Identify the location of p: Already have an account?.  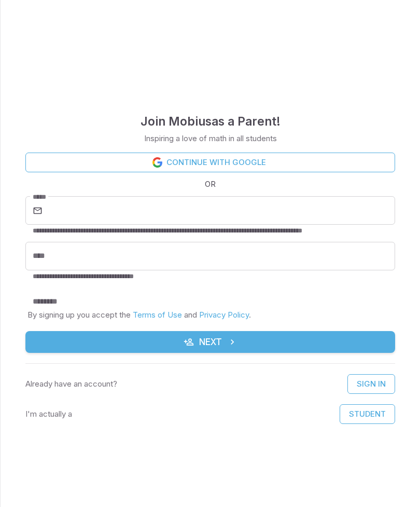
(71, 384).